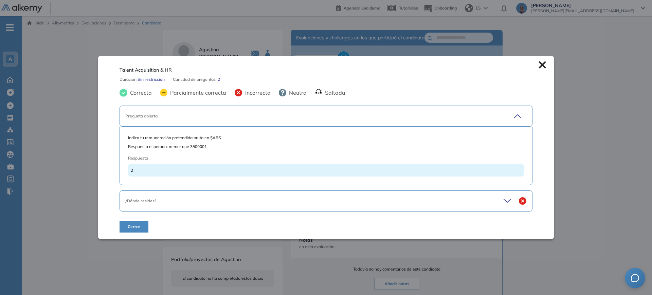 This screenshot has width=652, height=295. I want to click on span: Saltada, so click(334, 93).